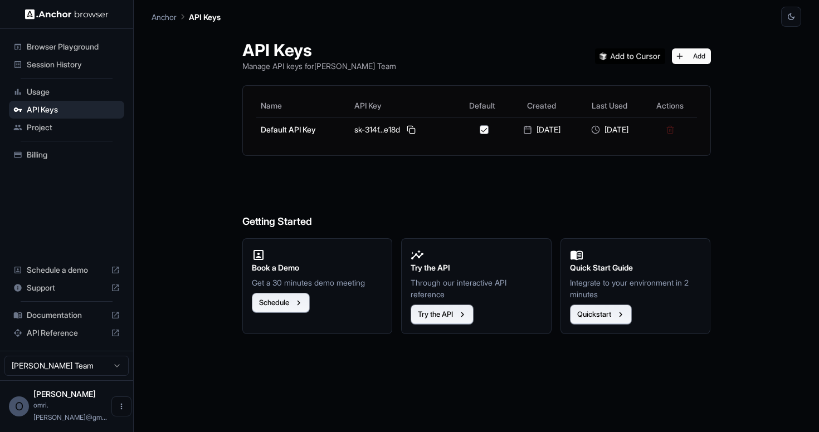 The height and width of the screenshot is (432, 819). What do you see at coordinates (635, 268) in the screenshot?
I see `h2: Quick Start Guide` at bounding box center [635, 268].